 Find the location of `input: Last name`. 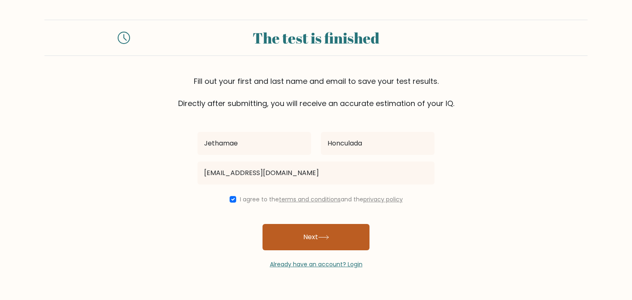

input: Last name is located at coordinates (378, 144).